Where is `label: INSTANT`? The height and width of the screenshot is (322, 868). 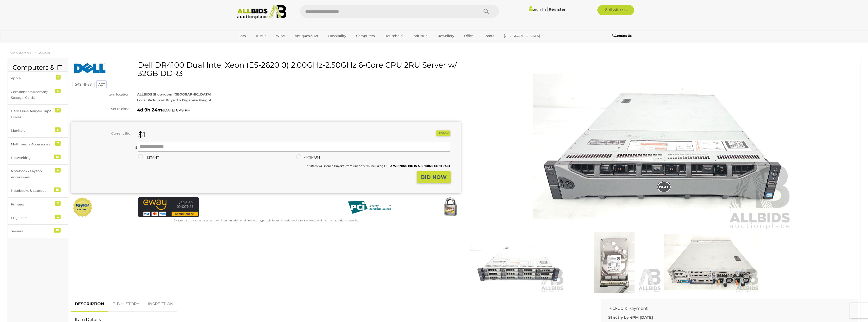 label: INSTANT is located at coordinates (149, 158).